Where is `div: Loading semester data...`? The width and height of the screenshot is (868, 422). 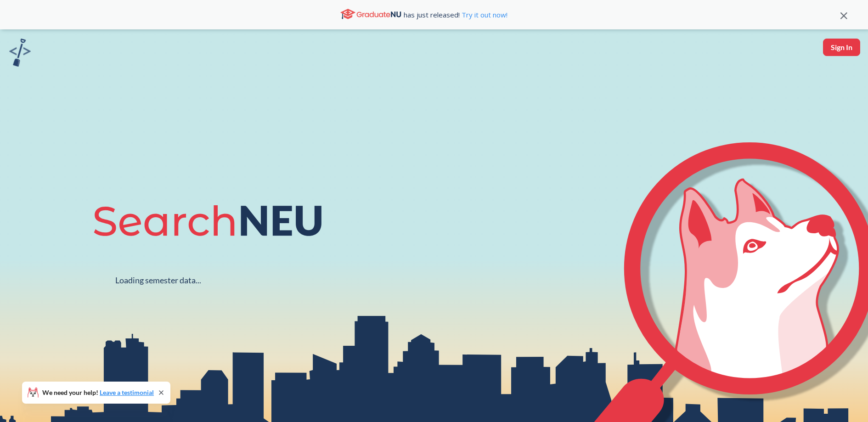
div: Loading semester data... is located at coordinates (158, 280).